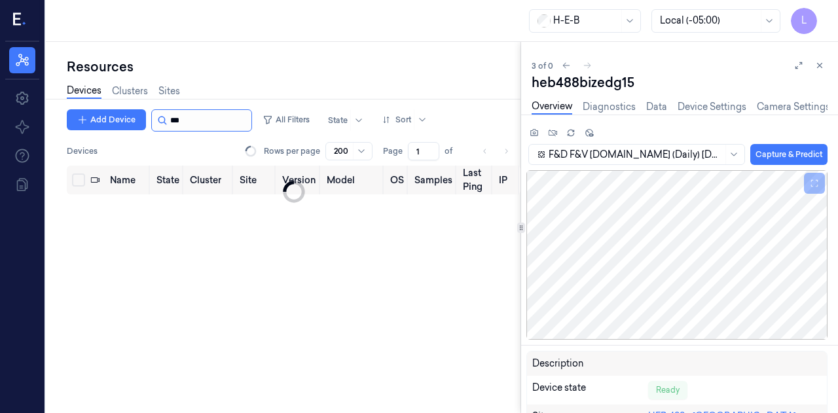 Image resolution: width=838 pixels, height=413 pixels. Describe the element at coordinates (455, 151) in the screenshot. I see `span: of` at that location.